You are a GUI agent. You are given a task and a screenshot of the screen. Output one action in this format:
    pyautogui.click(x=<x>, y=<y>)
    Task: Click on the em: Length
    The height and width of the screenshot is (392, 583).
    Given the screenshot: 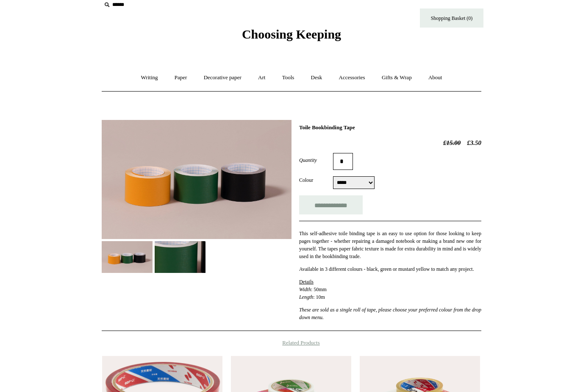 What is the action you would take?
    pyautogui.click(x=306, y=297)
    